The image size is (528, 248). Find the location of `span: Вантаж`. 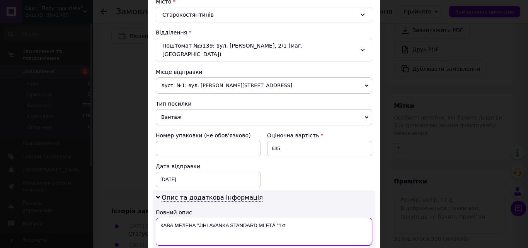

span: Вантаж is located at coordinates (264, 117).